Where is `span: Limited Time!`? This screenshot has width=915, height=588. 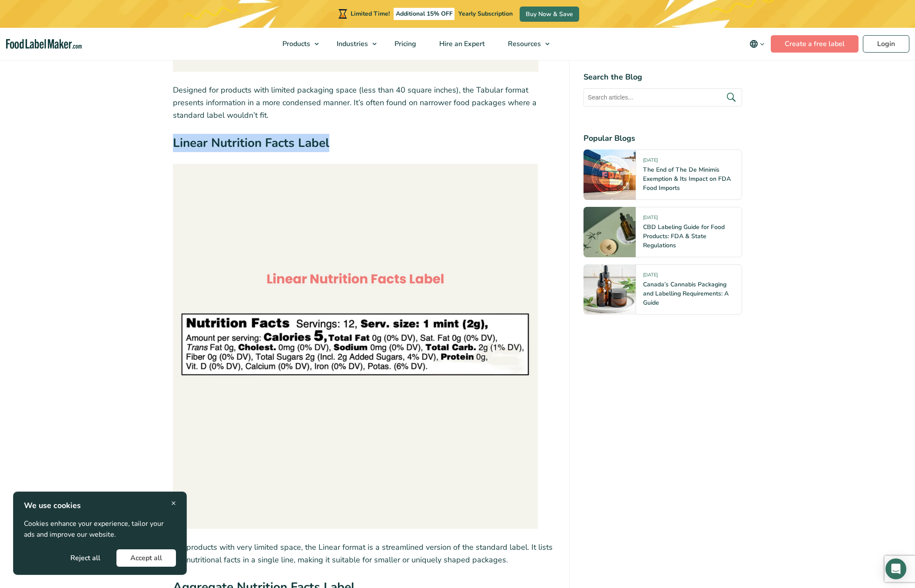
span: Limited Time! is located at coordinates (370, 13).